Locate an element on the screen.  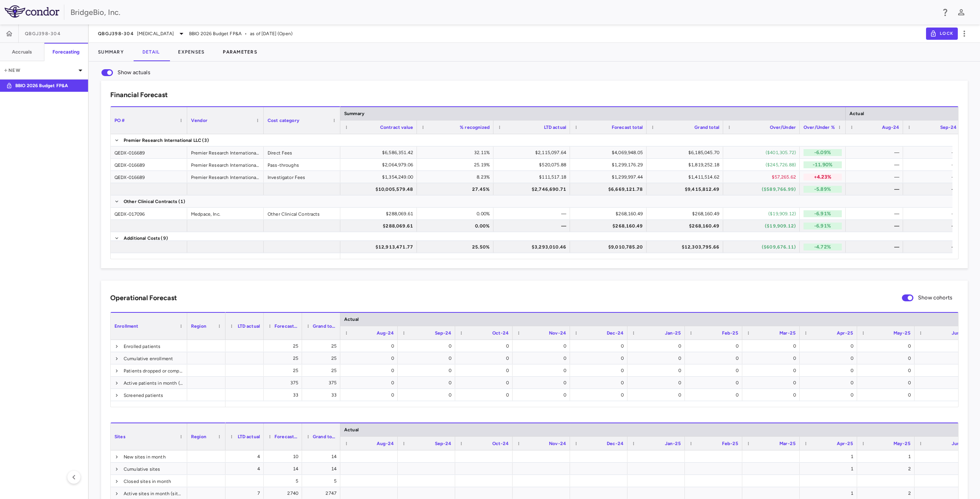
div: 25.50% is located at coordinates (457, 247).